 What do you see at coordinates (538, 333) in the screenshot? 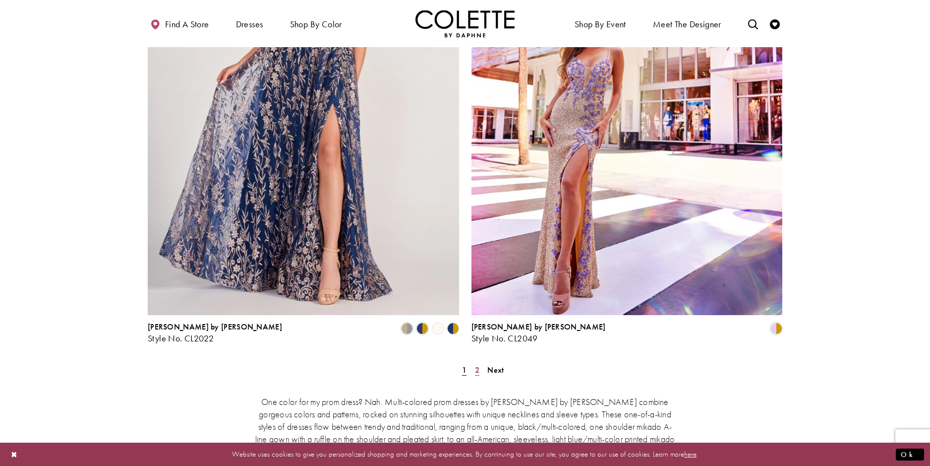
I see `div: Colette by Daphne Style No. CL2049` at bounding box center [538, 333].